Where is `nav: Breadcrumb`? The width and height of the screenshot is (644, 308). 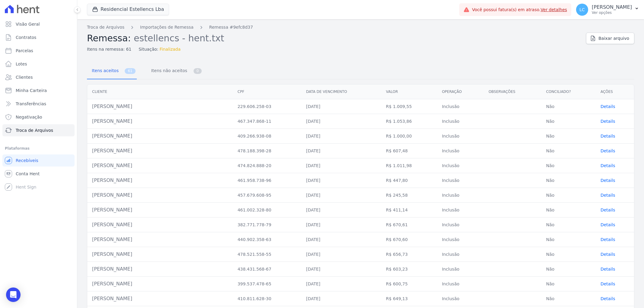
nav: Breadcrumb is located at coordinates (334, 27).